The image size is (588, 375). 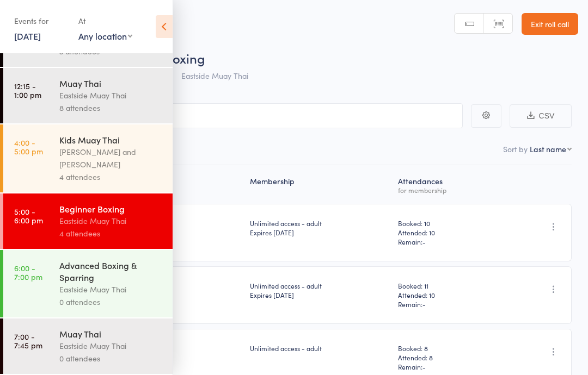 What do you see at coordinates (105, 36) in the screenshot?
I see `div: Any location` at bounding box center [105, 36].